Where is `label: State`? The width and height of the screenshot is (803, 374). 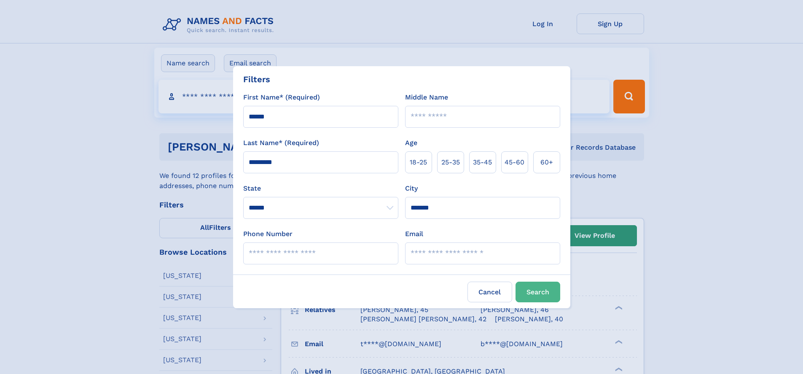 label: State is located at coordinates (321, 188).